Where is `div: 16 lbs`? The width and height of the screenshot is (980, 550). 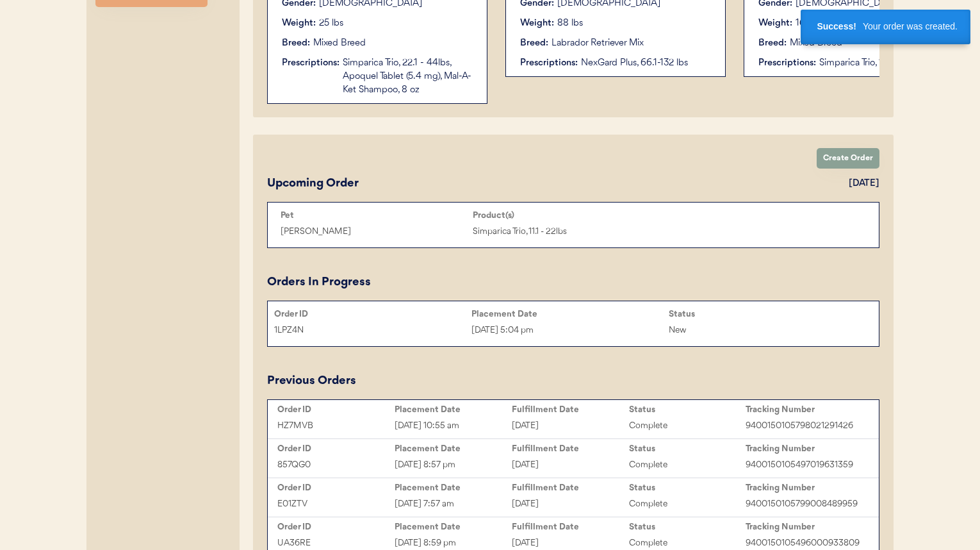 div: 16 lbs is located at coordinates (807, 23).